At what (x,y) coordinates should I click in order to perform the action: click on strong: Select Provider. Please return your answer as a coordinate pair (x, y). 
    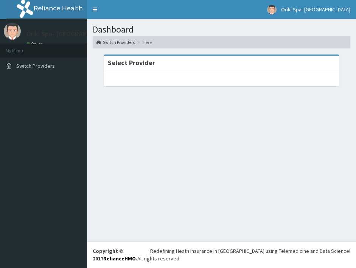
    Looking at the image, I should click on (131, 62).